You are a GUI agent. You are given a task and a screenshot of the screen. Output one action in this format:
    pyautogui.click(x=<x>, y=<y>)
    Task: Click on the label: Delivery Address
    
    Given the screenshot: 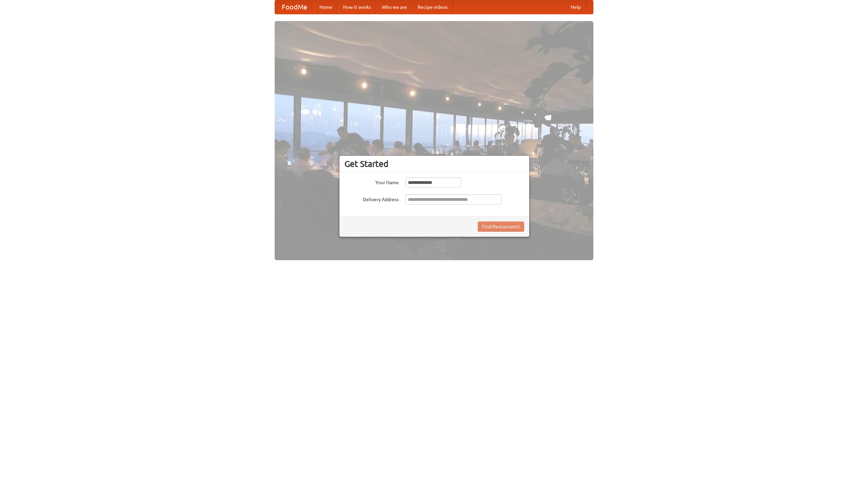 What is the action you would take?
    pyautogui.click(x=372, y=198)
    